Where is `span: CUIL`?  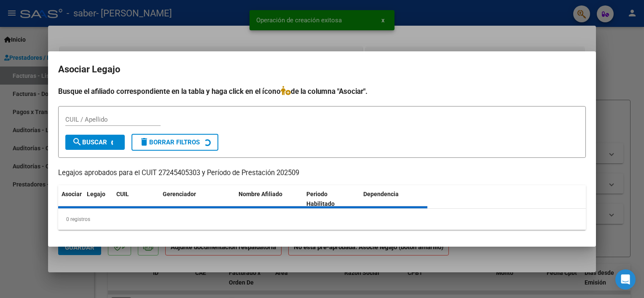 span: CUIL is located at coordinates (123, 194).